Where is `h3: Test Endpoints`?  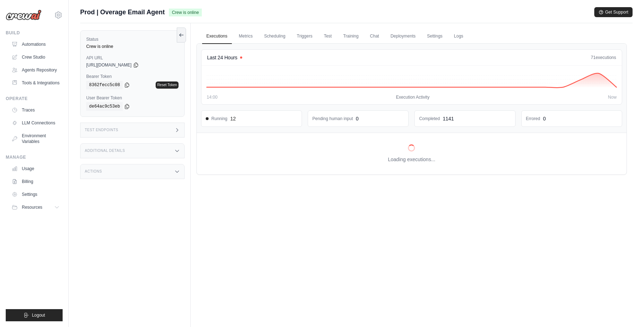
h3: Test Endpoints is located at coordinates (101, 130).